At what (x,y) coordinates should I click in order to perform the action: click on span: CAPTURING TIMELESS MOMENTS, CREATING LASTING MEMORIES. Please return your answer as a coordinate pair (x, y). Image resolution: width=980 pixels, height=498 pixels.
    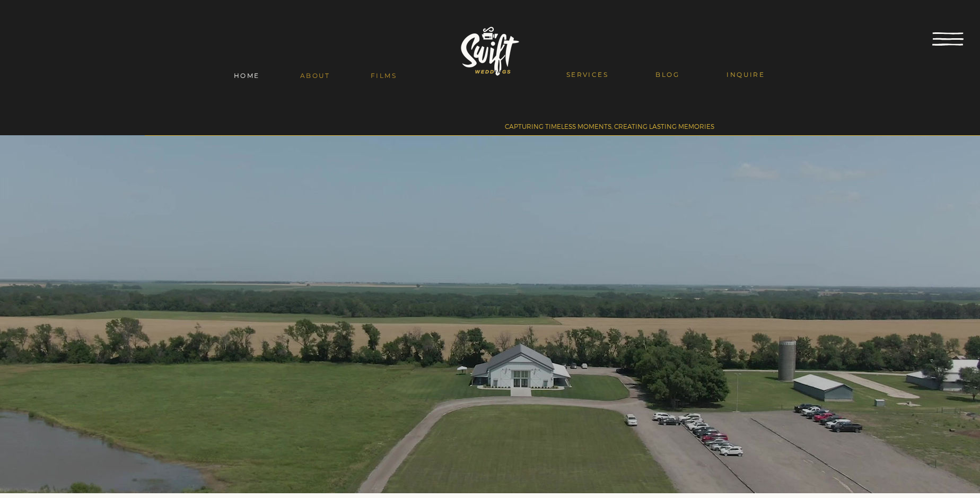
    Looking at the image, I should click on (610, 126).